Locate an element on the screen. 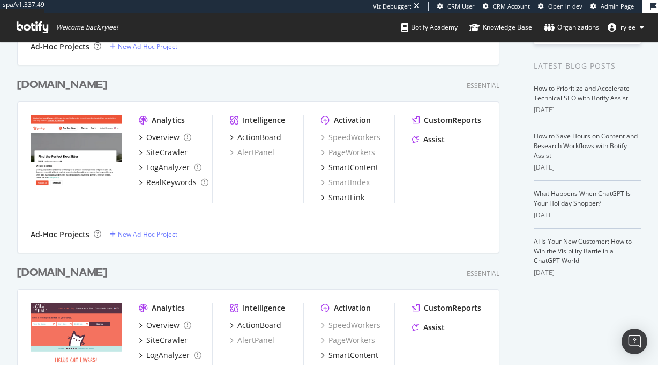 The image size is (658, 365). span: Open in dev is located at coordinates (566, 6).